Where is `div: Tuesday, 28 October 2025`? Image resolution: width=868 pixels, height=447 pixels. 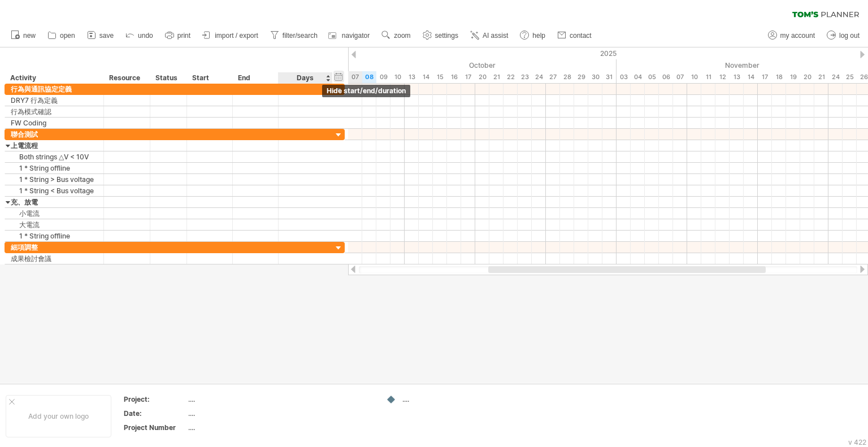
div: Tuesday, 28 October 2025 is located at coordinates (567, 77).